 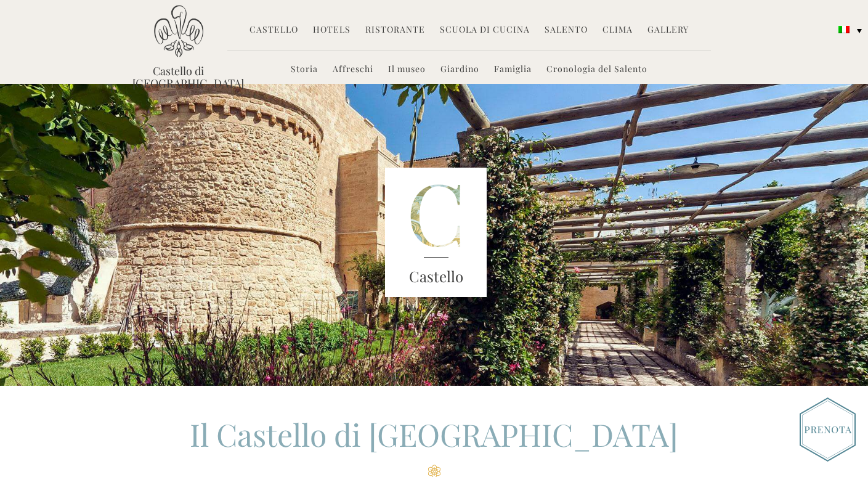 What do you see at coordinates (617, 30) in the screenshot?
I see `a: Clima` at bounding box center [617, 30].